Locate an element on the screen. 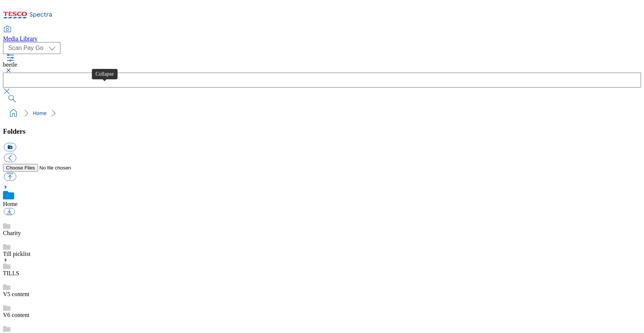 This screenshot has height=333, width=644. a: V6 content is located at coordinates (16, 315).